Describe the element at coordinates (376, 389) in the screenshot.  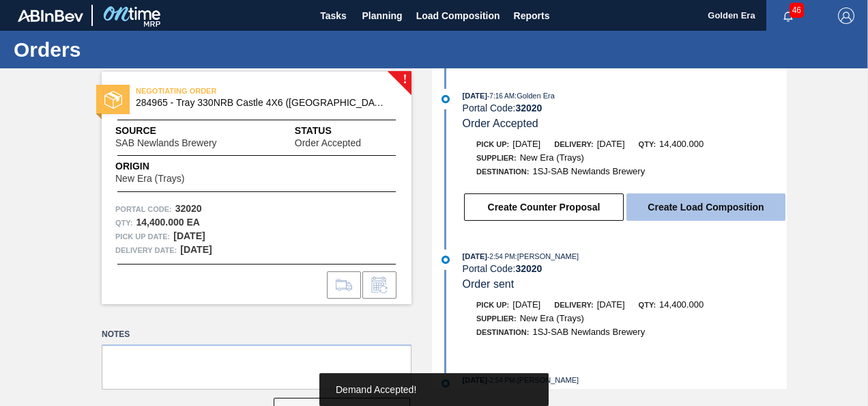
I see `span: Demand Accepted!` at that location.